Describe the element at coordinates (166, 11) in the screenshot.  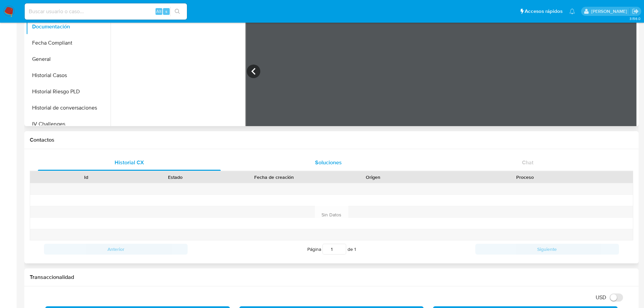
I see `span: s` at that location.